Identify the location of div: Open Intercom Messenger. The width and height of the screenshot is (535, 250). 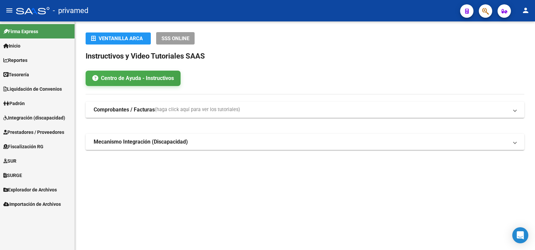
(521, 235).